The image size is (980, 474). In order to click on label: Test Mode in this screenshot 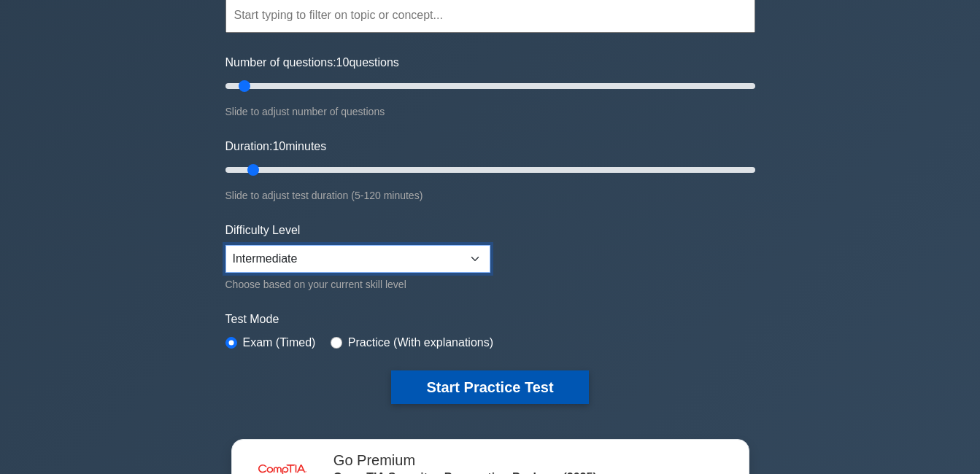, I will do `click(490, 320)`.